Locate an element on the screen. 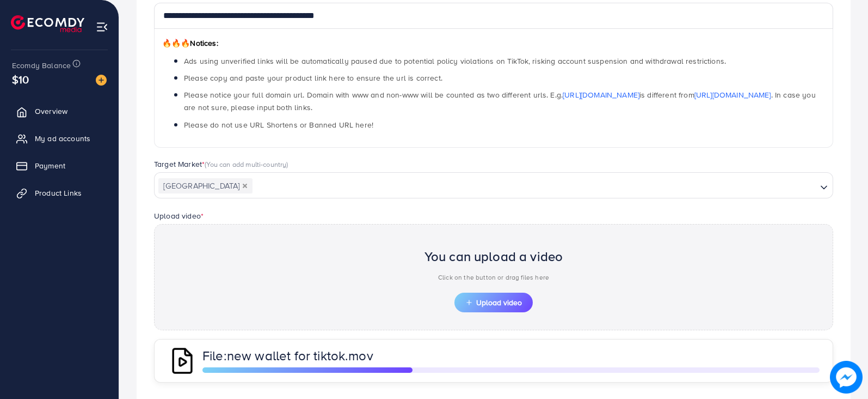 Image resolution: width=868 pixels, height=399 pixels. img: logo is located at coordinates (47, 23).